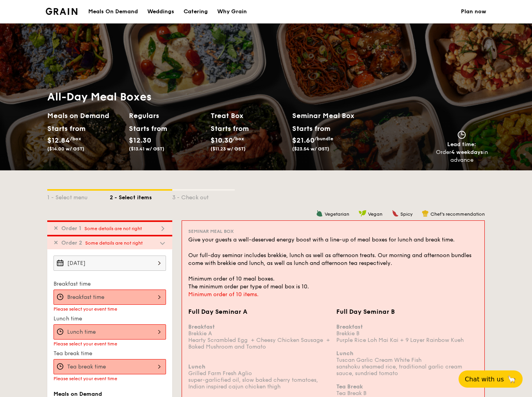  What do you see at coordinates (65, 149) in the screenshot?
I see `span: ($14.00 w/ GST)` at bounding box center [65, 149].